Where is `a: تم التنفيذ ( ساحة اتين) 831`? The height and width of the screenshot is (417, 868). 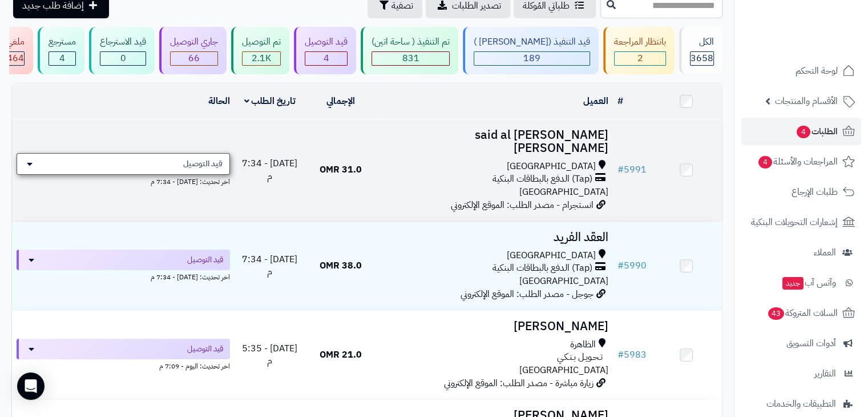
a: تم التنفيذ ( ساحة اتين) 831 is located at coordinates (409, 50).